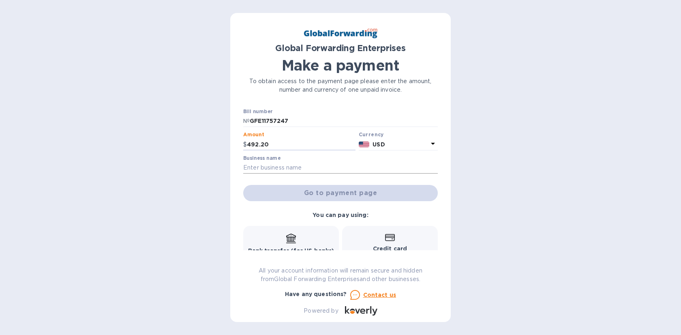  What do you see at coordinates (340, 215) in the screenshot?
I see `b: You can pay using:` at bounding box center [340, 215].